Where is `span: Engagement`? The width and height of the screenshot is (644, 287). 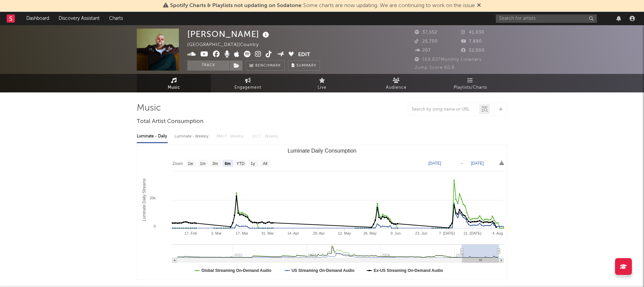 span: Engagement is located at coordinates (248, 88).